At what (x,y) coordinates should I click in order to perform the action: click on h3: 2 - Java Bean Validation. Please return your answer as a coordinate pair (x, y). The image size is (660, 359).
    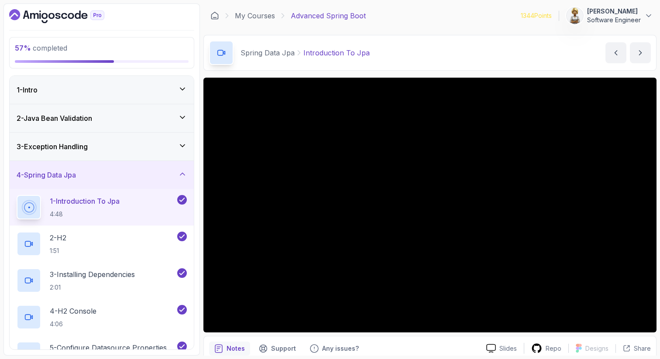
    Looking at the image, I should click on (54, 118).